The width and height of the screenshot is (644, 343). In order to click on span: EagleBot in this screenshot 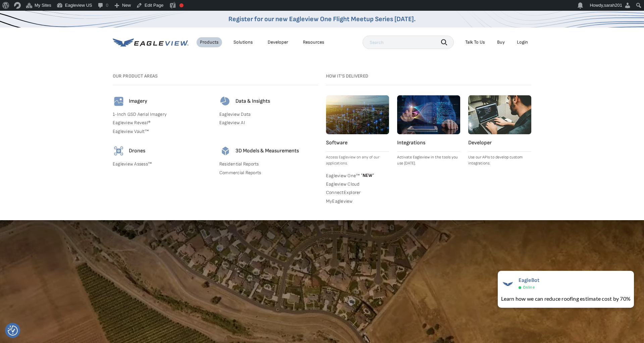, I will do `click(529, 280)`.